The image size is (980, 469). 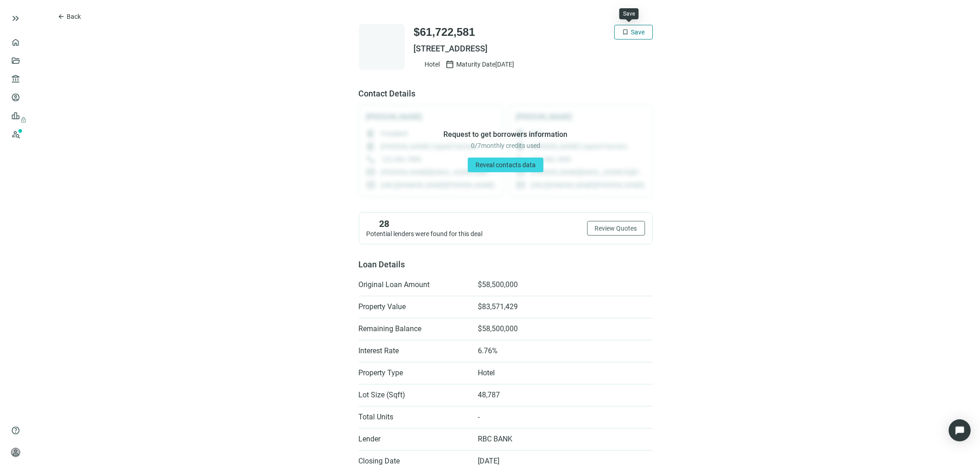 What do you see at coordinates (505, 165) in the screenshot?
I see `button: Reveal contacts data` at bounding box center [505, 165].